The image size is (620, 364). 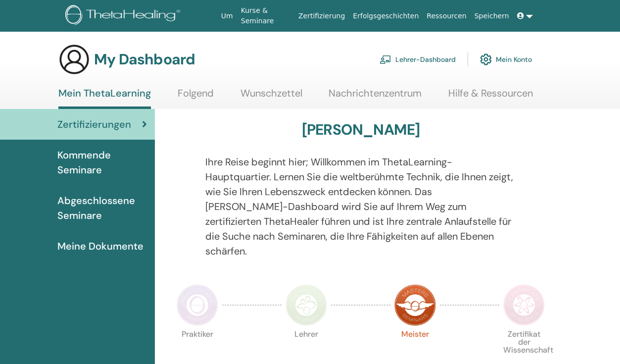 What do you see at coordinates (415, 305) in the screenshot?
I see `img: Master` at bounding box center [415, 305].